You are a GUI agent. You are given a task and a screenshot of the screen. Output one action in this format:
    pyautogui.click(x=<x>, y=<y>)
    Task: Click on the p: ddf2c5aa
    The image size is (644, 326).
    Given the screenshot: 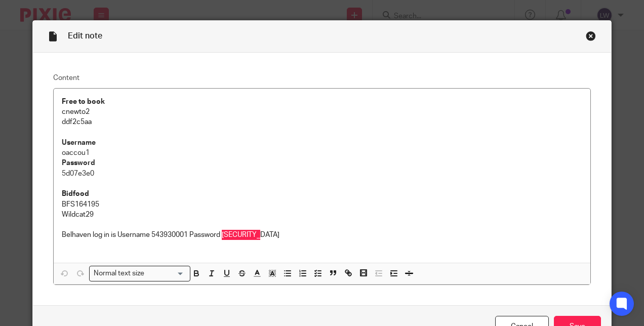 What is the action you would take?
    pyautogui.click(x=322, y=122)
    